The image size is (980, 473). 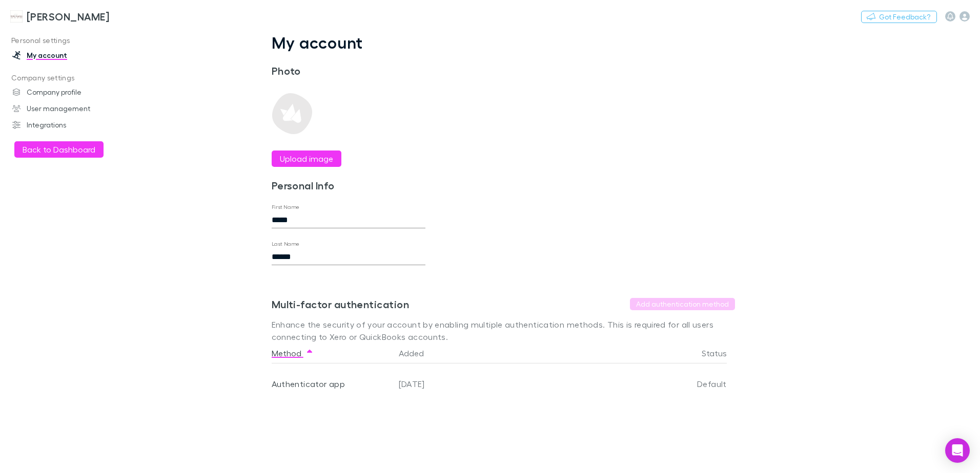 I want to click on h3: Personal Info, so click(x=348, y=186).